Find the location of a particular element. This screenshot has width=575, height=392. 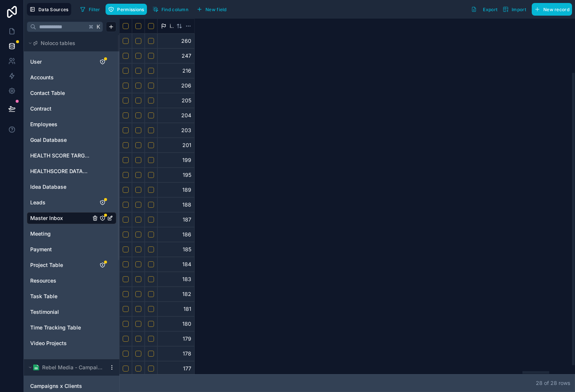

div: User is located at coordinates (72, 62).